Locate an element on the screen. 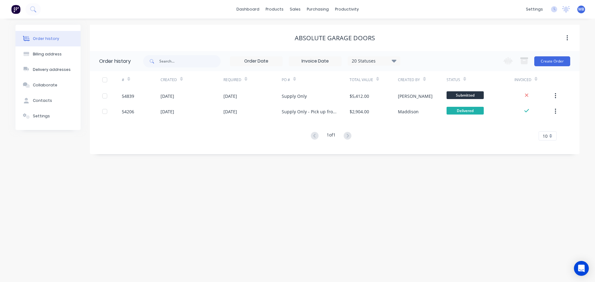  div: 54206 is located at coordinates (128, 111).